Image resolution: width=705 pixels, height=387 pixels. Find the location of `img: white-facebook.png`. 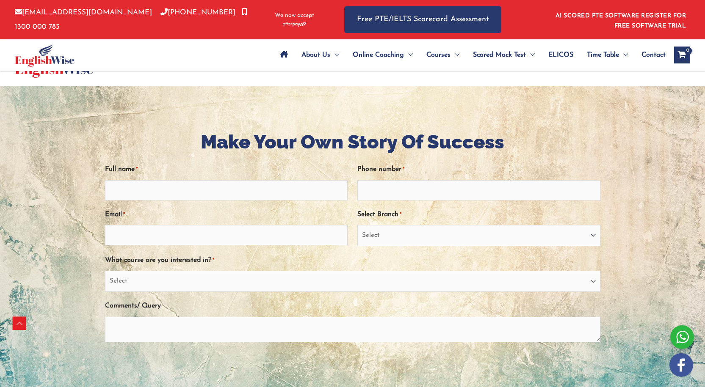

img: white-facebook.png is located at coordinates (681, 365).